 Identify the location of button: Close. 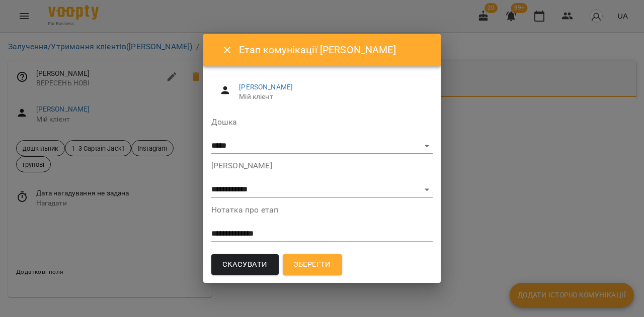
(227, 50).